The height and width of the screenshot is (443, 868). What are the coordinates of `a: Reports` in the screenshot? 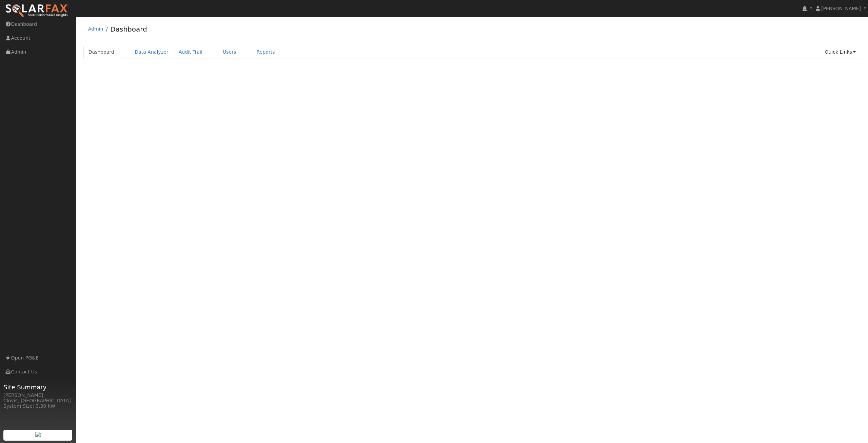 It's located at (266, 52).